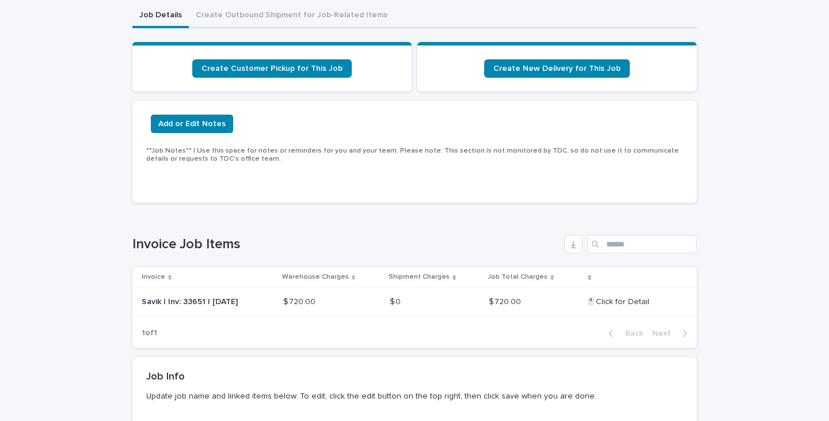  What do you see at coordinates (412, 155) in the screenshot?
I see `span: **Job Notes** | Use this space for notes or reminders for you and your team. Please note: This se...` at bounding box center [412, 155].